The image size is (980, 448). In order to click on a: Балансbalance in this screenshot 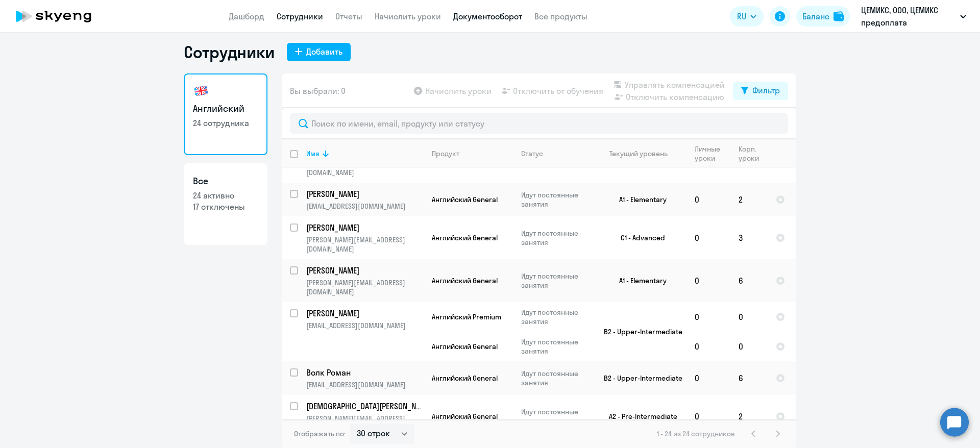, I will do `click(822, 17)`.